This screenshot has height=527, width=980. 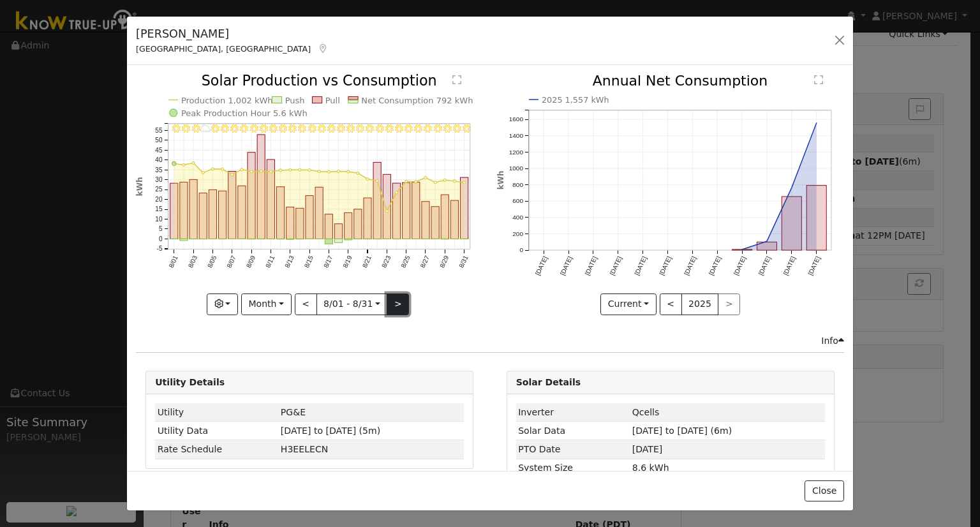 I want to click on button: Month, so click(x=266, y=304).